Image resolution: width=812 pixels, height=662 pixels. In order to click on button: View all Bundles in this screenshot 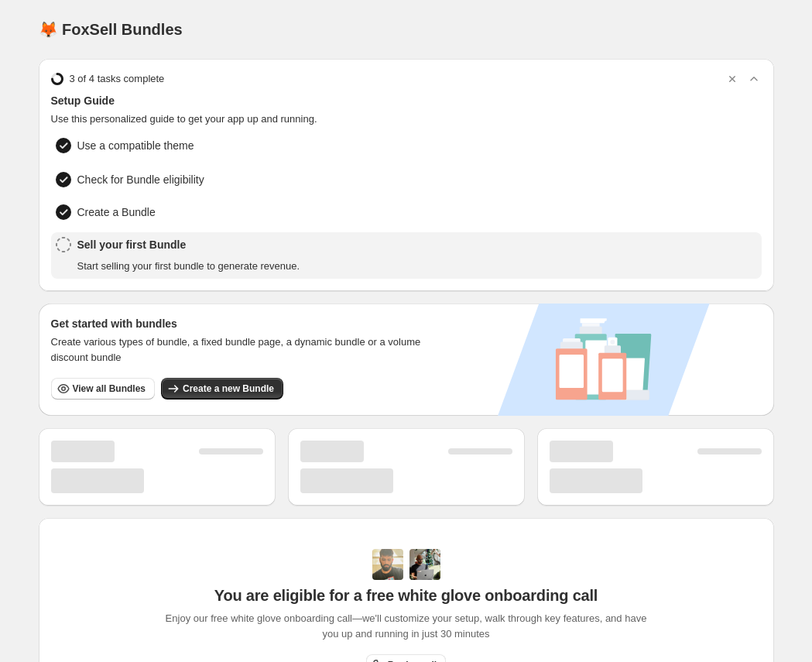, I will do `click(103, 388)`.